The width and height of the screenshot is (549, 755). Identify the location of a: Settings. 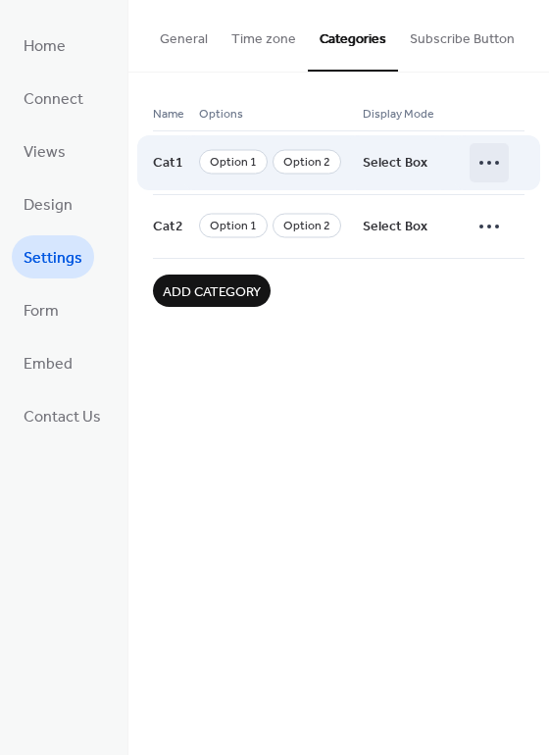
(53, 257).